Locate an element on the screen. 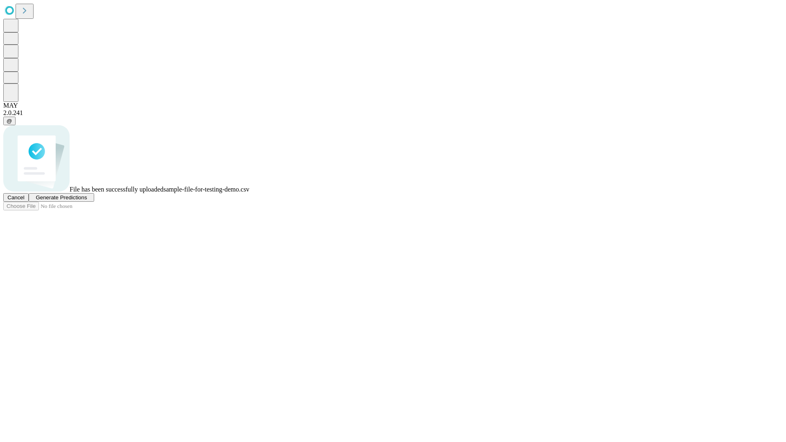 This screenshot has width=786, height=442. span: Generate Predictions is located at coordinates (61, 197).